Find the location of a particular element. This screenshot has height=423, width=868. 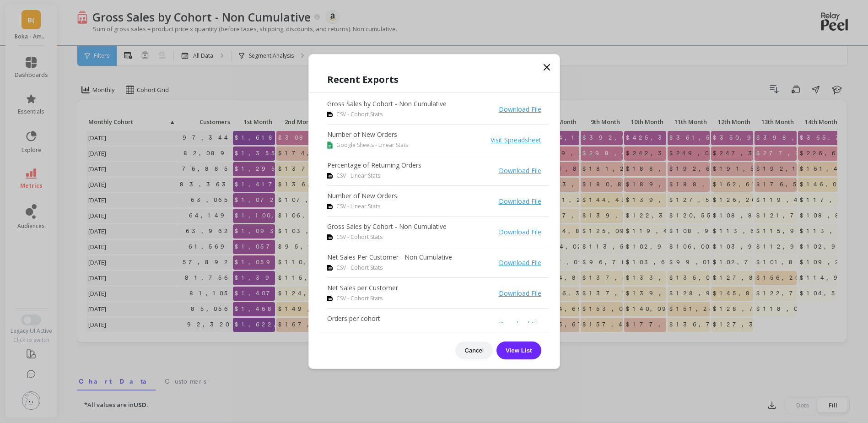

img: google sheets icon is located at coordinates (330, 145).